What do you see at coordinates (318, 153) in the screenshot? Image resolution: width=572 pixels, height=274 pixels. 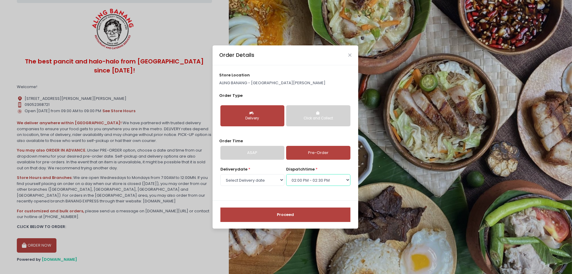 I see `a: Pre-Order` at bounding box center [318, 153].